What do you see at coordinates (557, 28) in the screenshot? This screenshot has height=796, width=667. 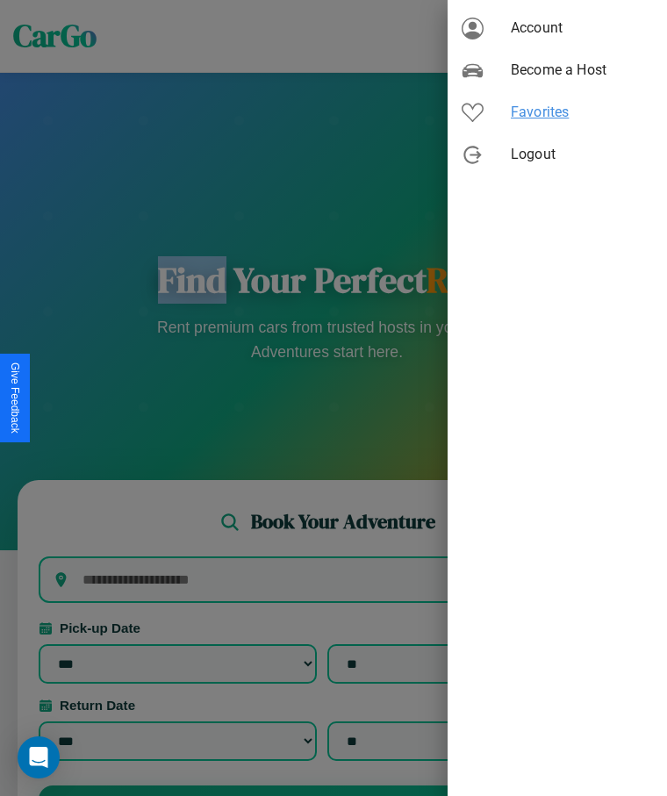 I see `div: Account` at bounding box center [557, 28].